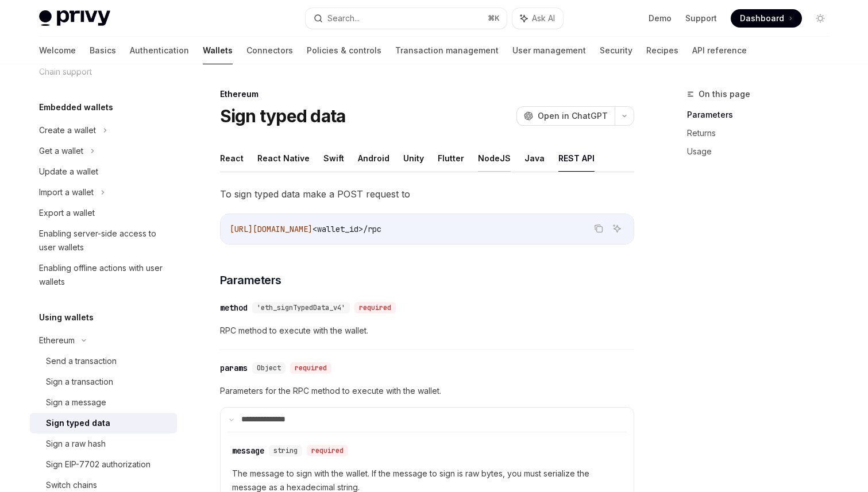 The width and height of the screenshot is (868, 492). I want to click on a: Export a wallet, so click(104, 213).